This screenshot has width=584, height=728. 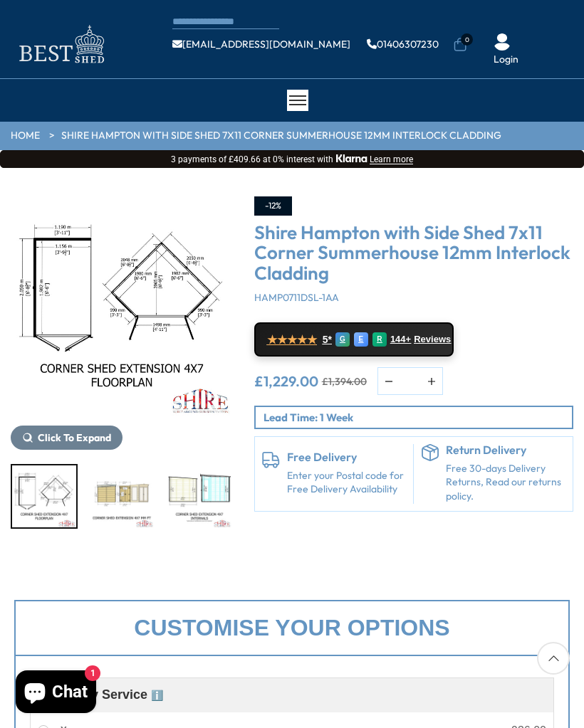 What do you see at coordinates (506, 60) in the screenshot?
I see `a: Login` at bounding box center [506, 60].